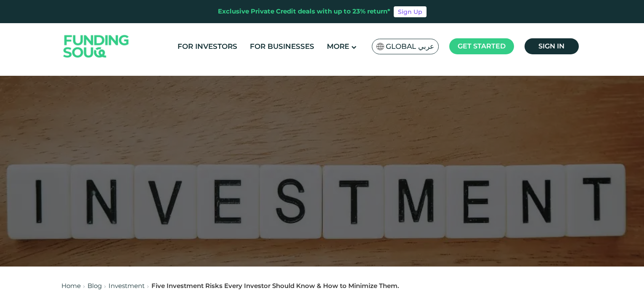  Describe the element at coordinates (71, 286) in the screenshot. I see `a: Home` at that location.